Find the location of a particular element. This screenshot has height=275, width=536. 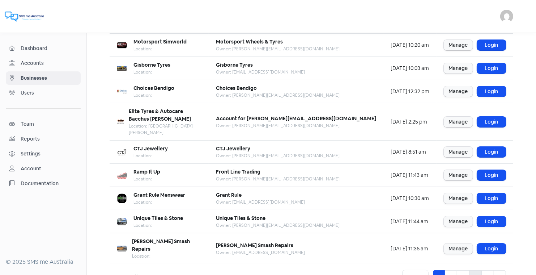

img: 0e827074-2277-4e51-9f29-4863781f49ff-250x250.png is located at coordinates (122, 92).